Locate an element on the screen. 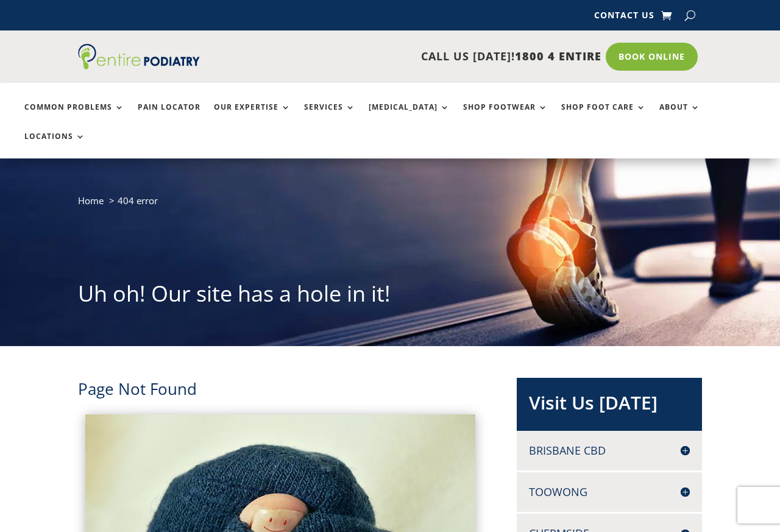 The height and width of the screenshot is (532, 780). span: 1800 4 ENTIRE is located at coordinates (558, 56).